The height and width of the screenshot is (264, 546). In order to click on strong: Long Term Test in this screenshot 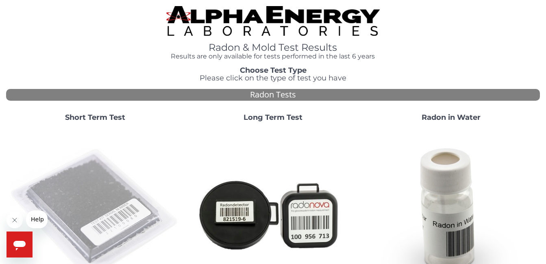, I will do `click(273, 118)`.